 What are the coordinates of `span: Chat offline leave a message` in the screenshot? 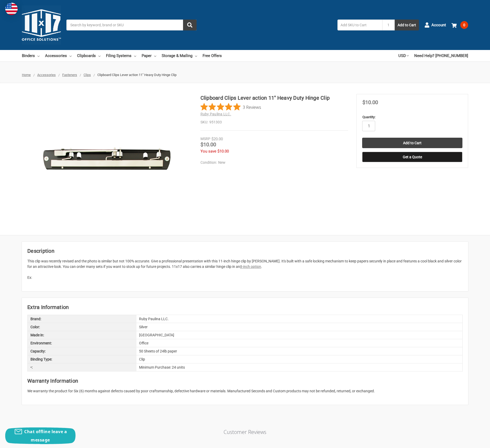 It's located at (46, 436).